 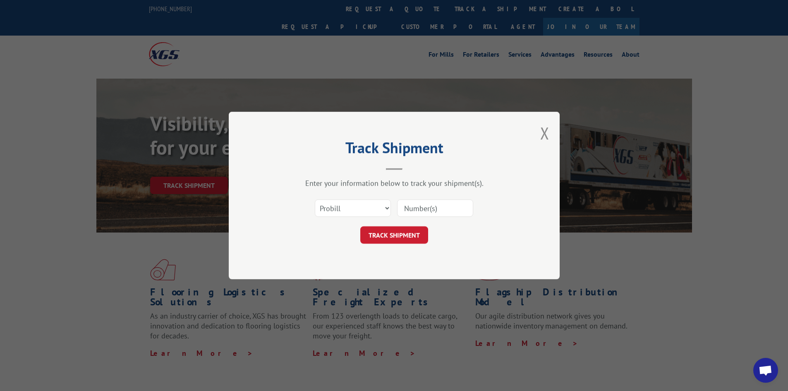 I want to click on div: Enter your information below to track your shipment(s)., so click(x=394, y=183).